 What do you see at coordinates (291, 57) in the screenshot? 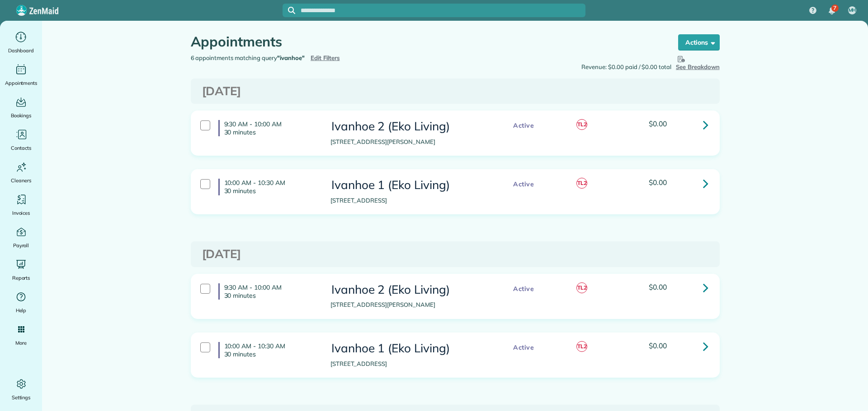
I see `strong: "ivanhoe"` at bounding box center [291, 57].